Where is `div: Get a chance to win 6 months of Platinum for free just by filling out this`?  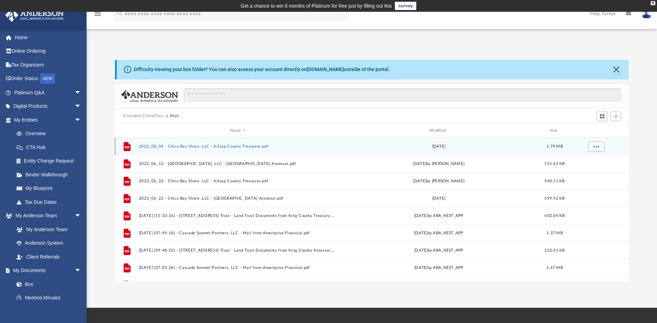
div: Get a chance to win 6 months of Platinum for free just by filling out this is located at coordinates (316, 6).